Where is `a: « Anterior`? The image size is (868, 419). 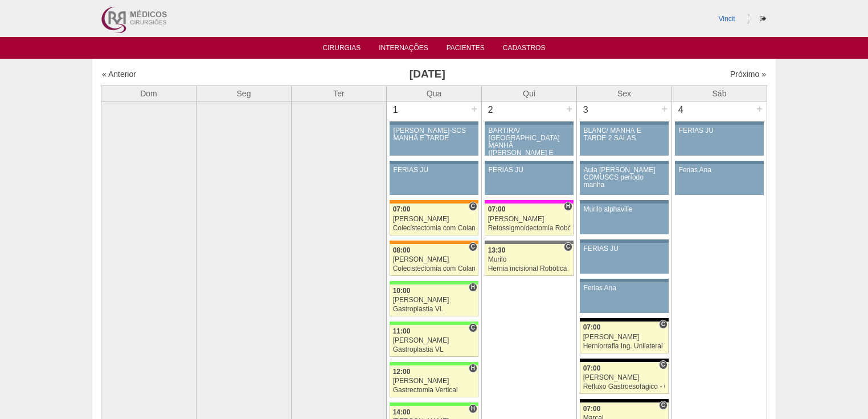
a: « Anterior is located at coordinates (119, 74).